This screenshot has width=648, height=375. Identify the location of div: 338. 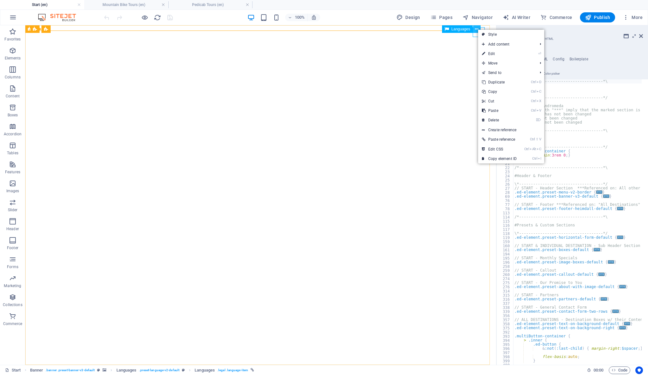
(505, 307).